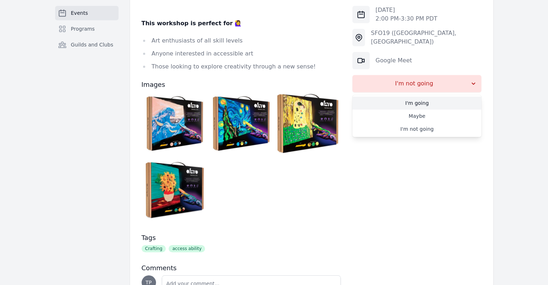 The height and width of the screenshot is (285, 548). I want to click on img: gOKT10006.jpg, so click(308, 123).